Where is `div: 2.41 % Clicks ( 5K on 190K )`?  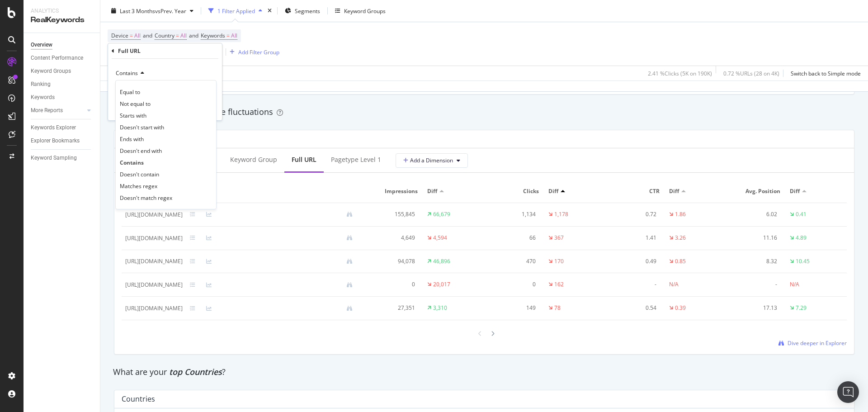 div: 2.41 % Clicks ( 5K on 190K ) is located at coordinates (680, 73).